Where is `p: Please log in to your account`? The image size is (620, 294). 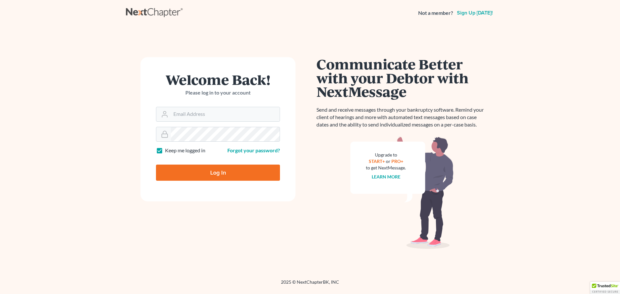
p: Please log in to your account is located at coordinates (218, 93).